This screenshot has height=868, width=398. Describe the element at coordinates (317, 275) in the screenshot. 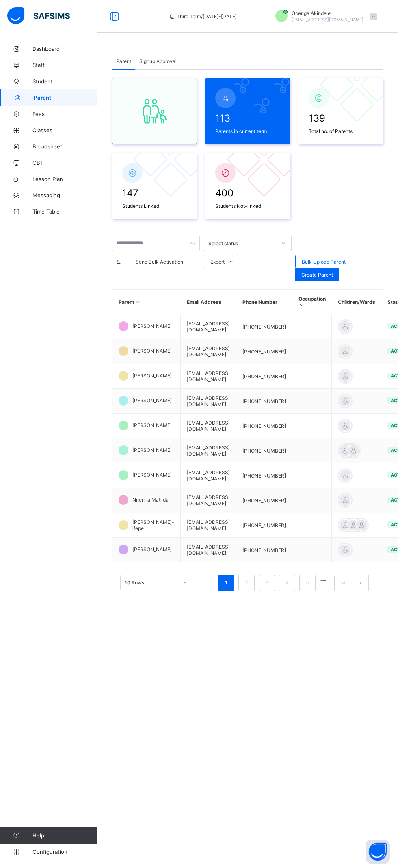

I see `span: Create Parent` at that location.